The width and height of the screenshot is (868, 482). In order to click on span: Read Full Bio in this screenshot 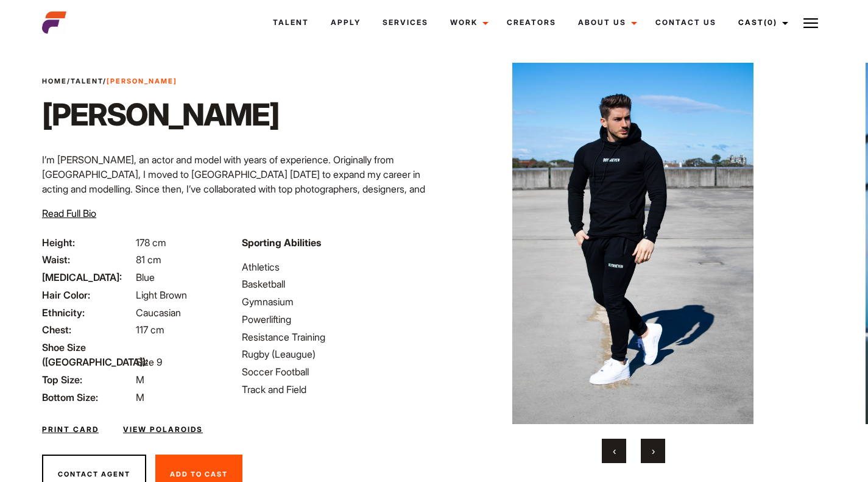, I will do `click(69, 213)`.